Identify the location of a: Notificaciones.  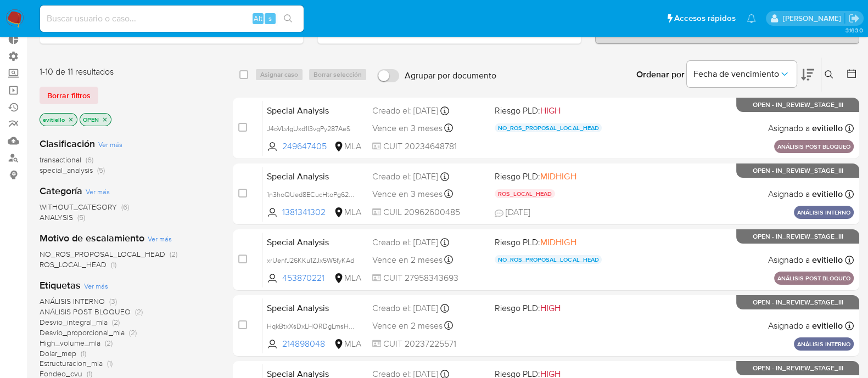
(751, 18).